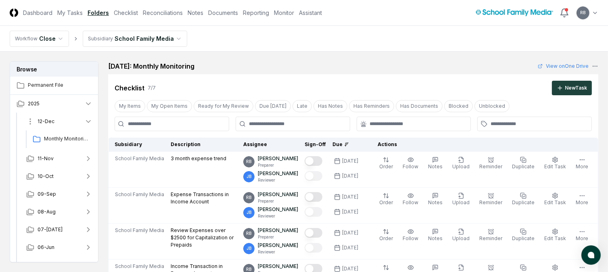 The width and height of the screenshot is (608, 272). What do you see at coordinates (46, 121) in the screenshot?
I see `span: 12-Dec` at bounding box center [46, 121].